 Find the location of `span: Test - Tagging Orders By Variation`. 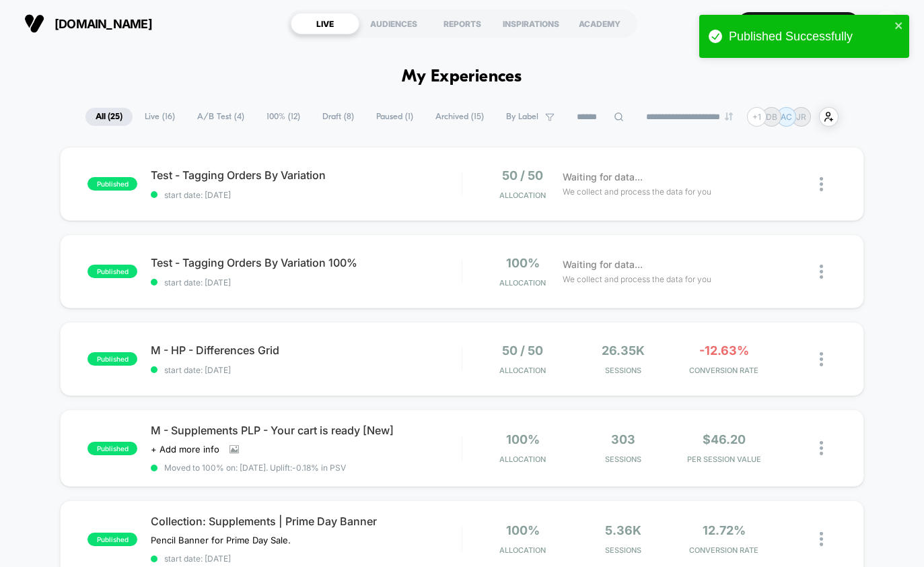

span: Test - Tagging Orders By Variation is located at coordinates (306, 175).